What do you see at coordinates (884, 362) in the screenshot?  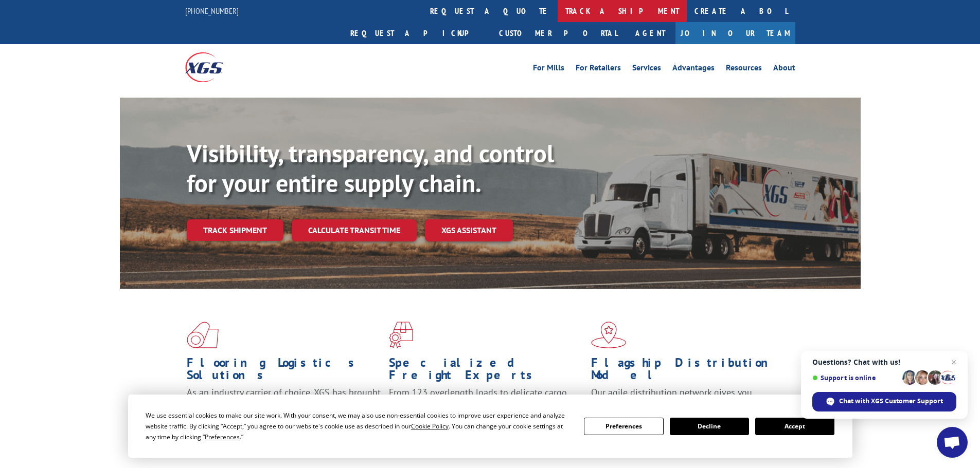 I see `span: Questions? Chat with us!` at bounding box center [884, 362].